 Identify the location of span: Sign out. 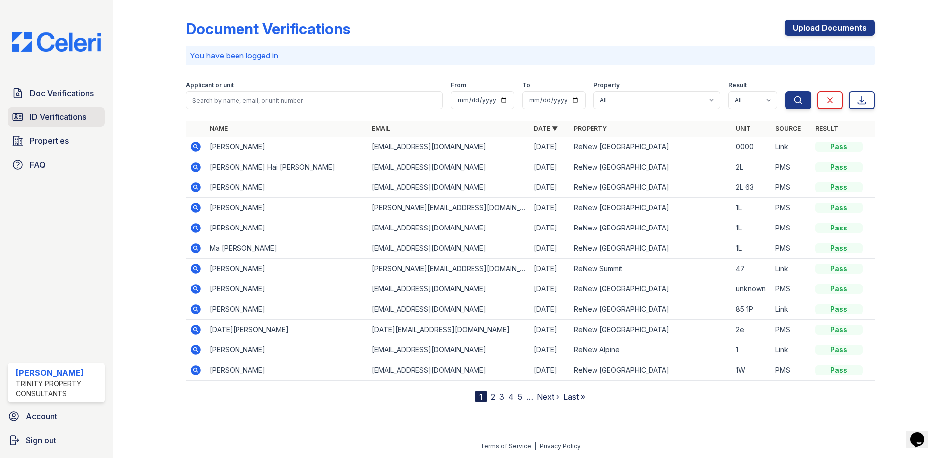
(41, 440).